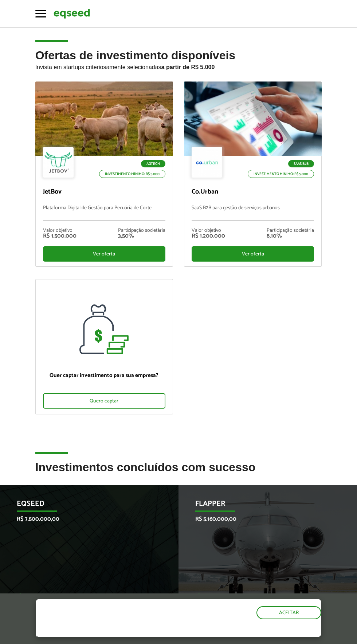 This screenshot has width=357, height=644. What do you see at coordinates (78, 634) in the screenshot?
I see `a: política de privacidade e de cookies` at bounding box center [78, 634].